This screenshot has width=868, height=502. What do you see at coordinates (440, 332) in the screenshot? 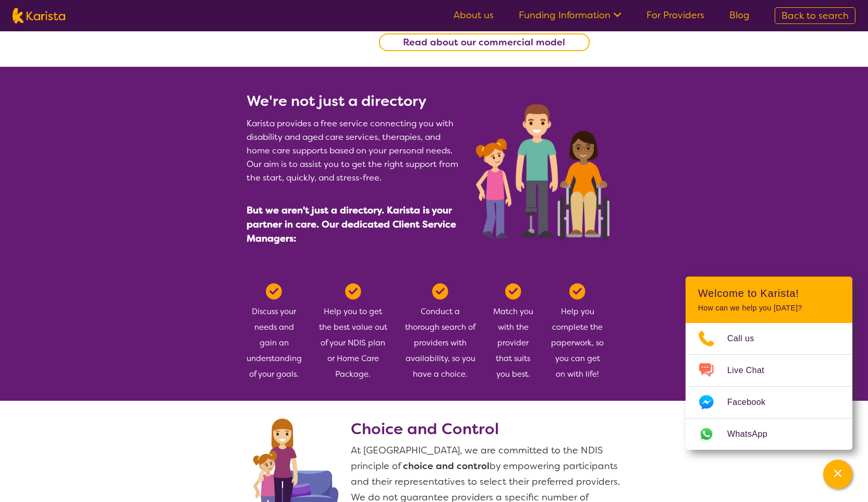
I see `div: Conduct a thorough search of providers with availability, so you have a choice.` at bounding box center [440, 332].